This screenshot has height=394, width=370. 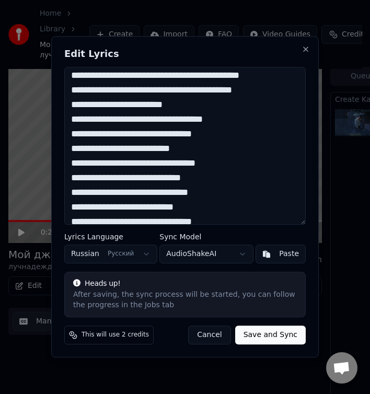 What do you see at coordinates (206, 237) in the screenshot?
I see `label: Sync Model` at bounding box center [206, 237].